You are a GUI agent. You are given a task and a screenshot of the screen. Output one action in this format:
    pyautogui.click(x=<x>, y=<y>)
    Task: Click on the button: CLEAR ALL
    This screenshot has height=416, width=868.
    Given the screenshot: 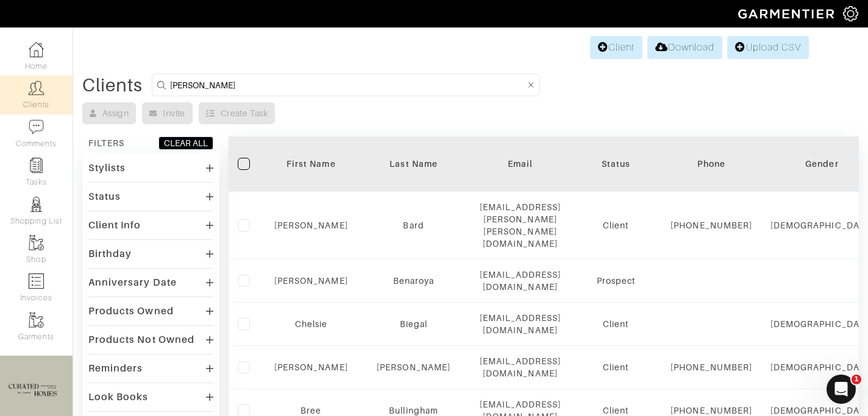 What is the action you would take?
    pyautogui.click(x=186, y=143)
    